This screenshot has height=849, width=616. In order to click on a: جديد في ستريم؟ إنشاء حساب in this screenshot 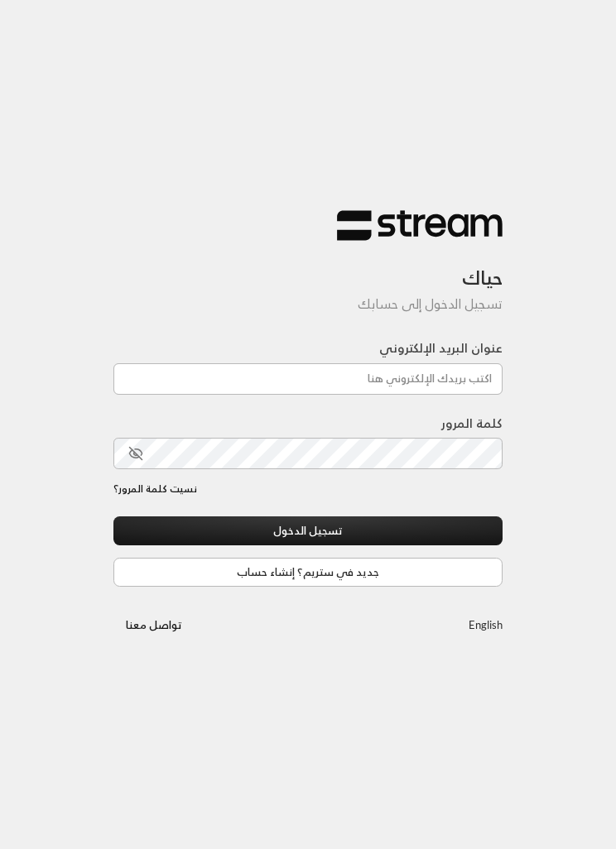, I will do `click(308, 572)`.